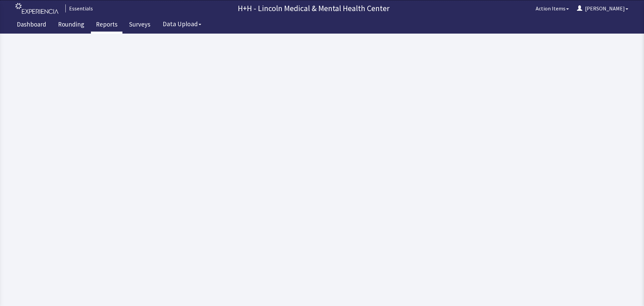 This screenshot has width=644, height=306. Describe the element at coordinates (552, 8) in the screenshot. I see `button: Action Items` at that location.